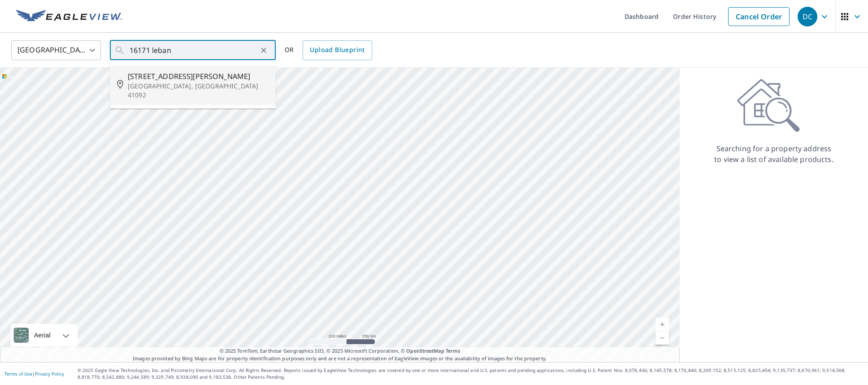 This screenshot has width=868, height=385. What do you see at coordinates (193, 50) in the screenshot?
I see `input: Search by address or latitude-longitude` at bounding box center [193, 50].